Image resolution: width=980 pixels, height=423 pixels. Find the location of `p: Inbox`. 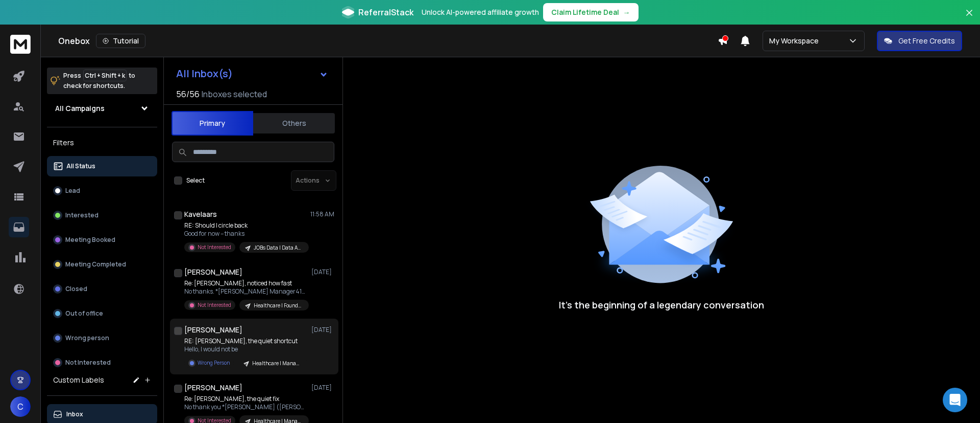

p: Inbox is located at coordinates (74, 414).